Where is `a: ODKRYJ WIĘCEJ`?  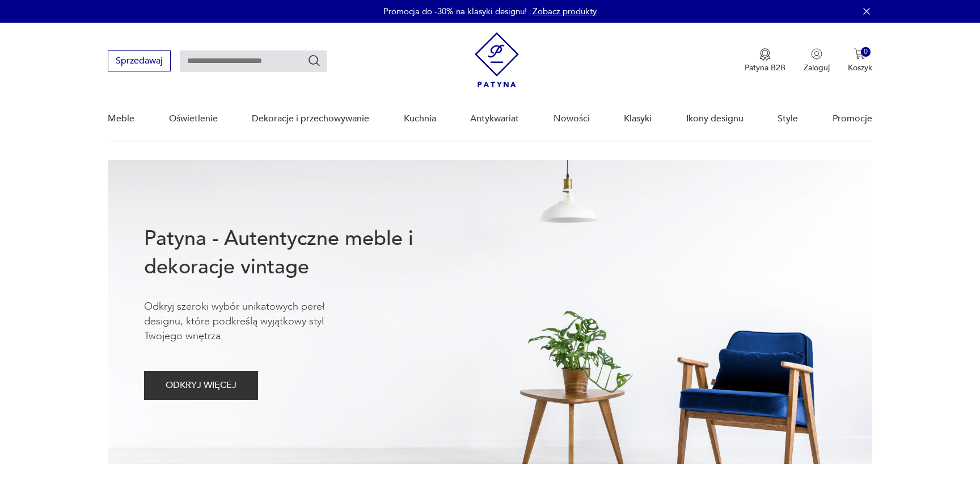 a: ODKRYJ WIĘCEJ is located at coordinates (201, 386).